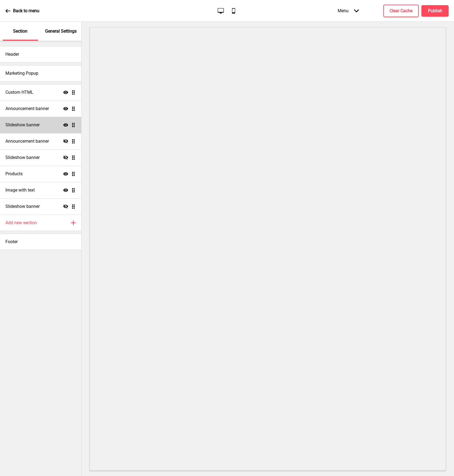 The height and width of the screenshot is (476, 454). What do you see at coordinates (12, 54) in the screenshot?
I see `h4: Header` at bounding box center [12, 54].